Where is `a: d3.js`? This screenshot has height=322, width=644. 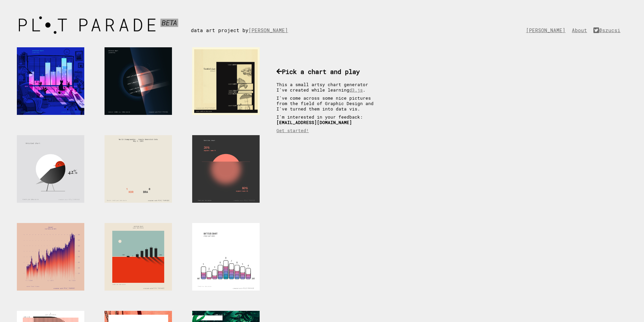
a: d3.js is located at coordinates (356, 90).